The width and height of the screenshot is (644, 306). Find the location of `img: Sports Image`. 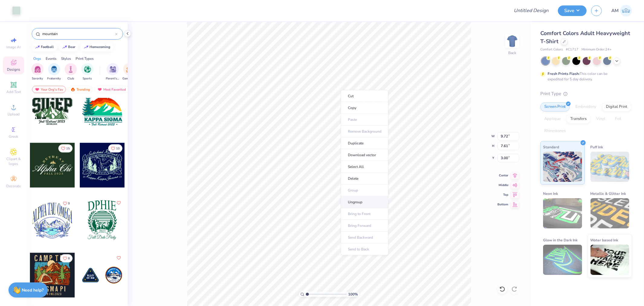

img: Sports Image is located at coordinates (87, 69).